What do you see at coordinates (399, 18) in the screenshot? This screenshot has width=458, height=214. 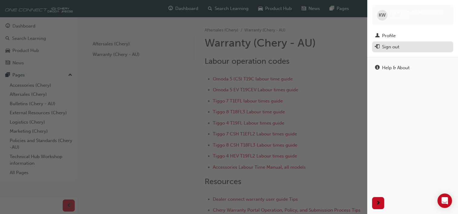 I see `span: chau0743` at bounding box center [399, 18].